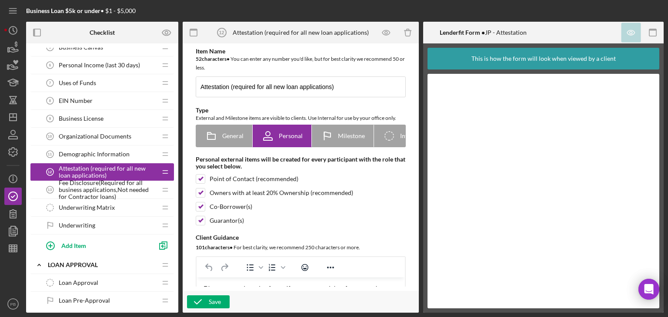  What do you see at coordinates (104, 17) in the screenshot?
I see `body: Rich Text Area. Press ALT-0 for help.` at bounding box center [104, 17].